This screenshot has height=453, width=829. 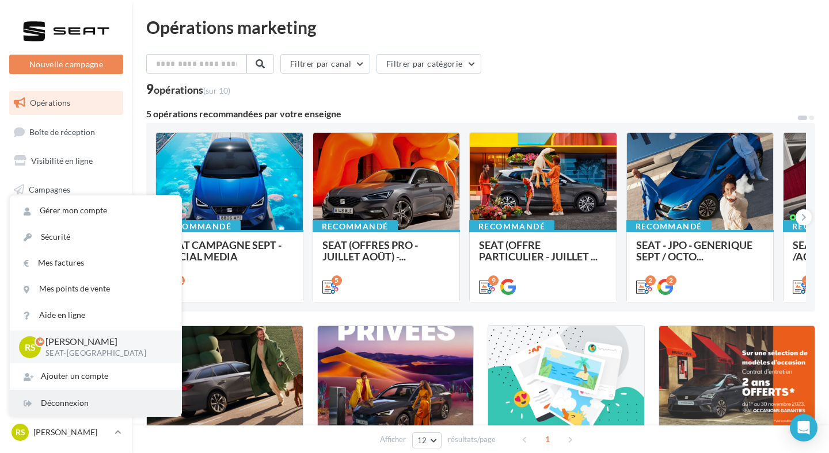 I want to click on span: Opérations, so click(x=50, y=102).